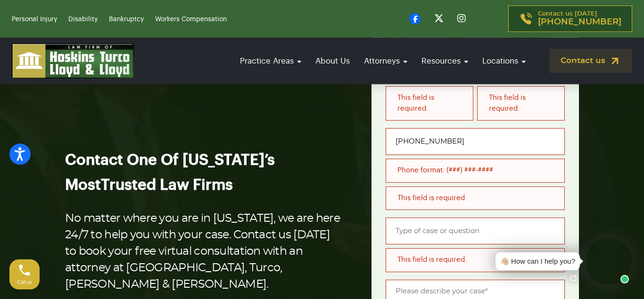 This screenshot has height=299, width=644. What do you see at coordinates (126, 19) in the screenshot?
I see `a: Bankruptcy` at bounding box center [126, 19].